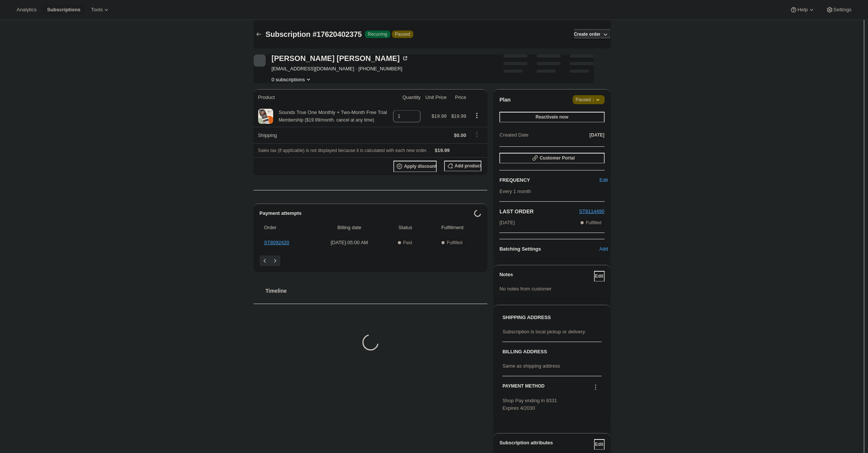 The width and height of the screenshot is (868, 453). What do you see at coordinates (557, 158) in the screenshot?
I see `span: Customer Portal` at bounding box center [557, 158].